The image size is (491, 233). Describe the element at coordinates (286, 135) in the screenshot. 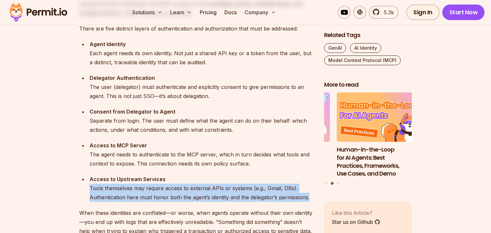

I see `li: 1 of 3` at that location.